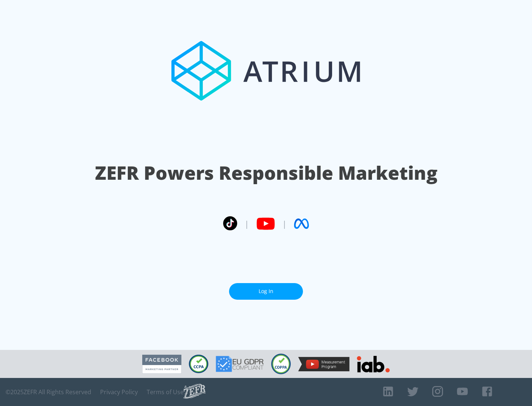 This screenshot has height=406, width=532. What do you see at coordinates (162, 364) in the screenshot?
I see `img: Facebook Marketing Partner` at bounding box center [162, 364].